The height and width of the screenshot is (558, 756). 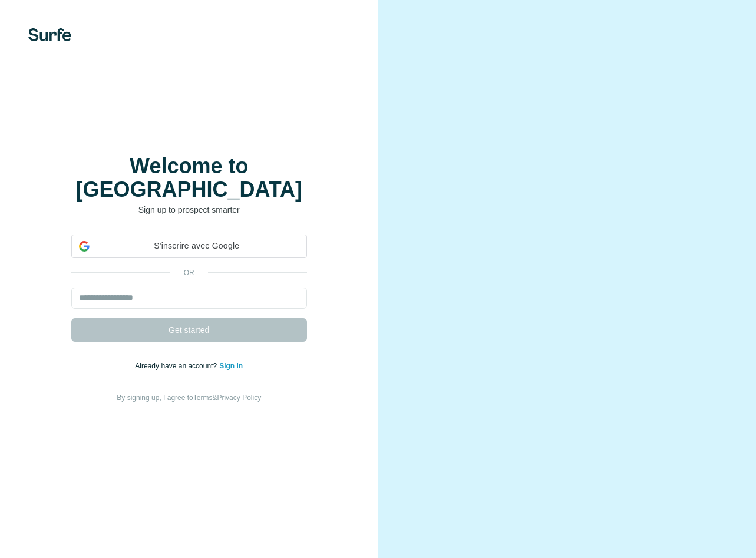 What do you see at coordinates (197, 245) in the screenshot?
I see `span: S'inscrire avec Google` at bounding box center [197, 245].